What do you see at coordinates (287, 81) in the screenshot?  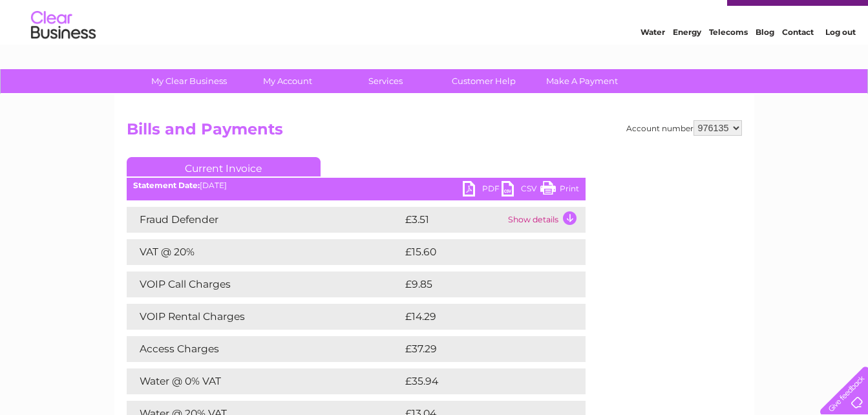 I see `a: My Account` at bounding box center [287, 81].